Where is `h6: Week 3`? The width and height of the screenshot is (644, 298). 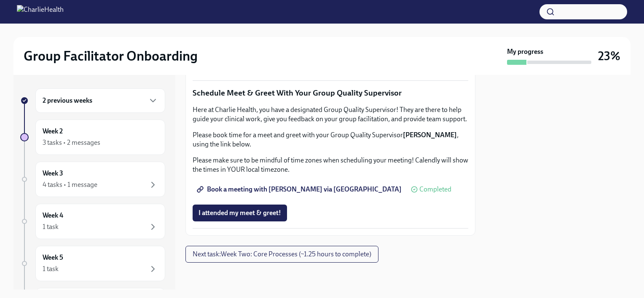 h6: Week 3 is located at coordinates (52, 174).